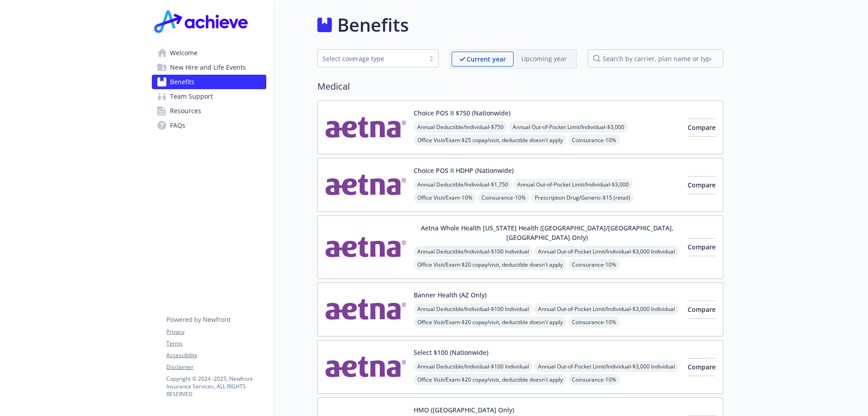 This screenshot has width=868, height=416. Describe the element at coordinates (216, 343) in the screenshot. I see `a: Terms` at that location.